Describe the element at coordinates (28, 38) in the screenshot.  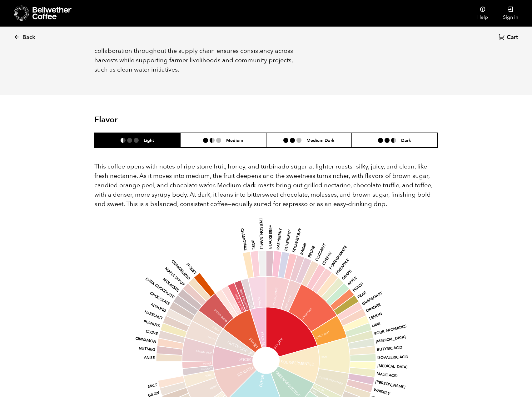
I see `span: Back` at that location.